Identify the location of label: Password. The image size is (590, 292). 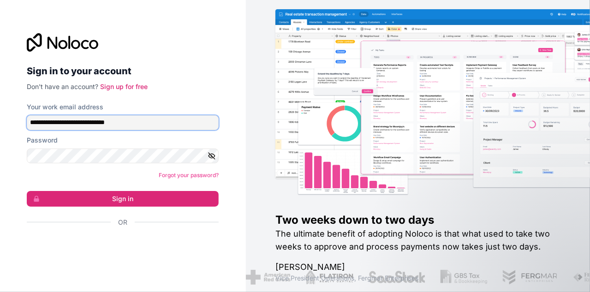
(42, 140).